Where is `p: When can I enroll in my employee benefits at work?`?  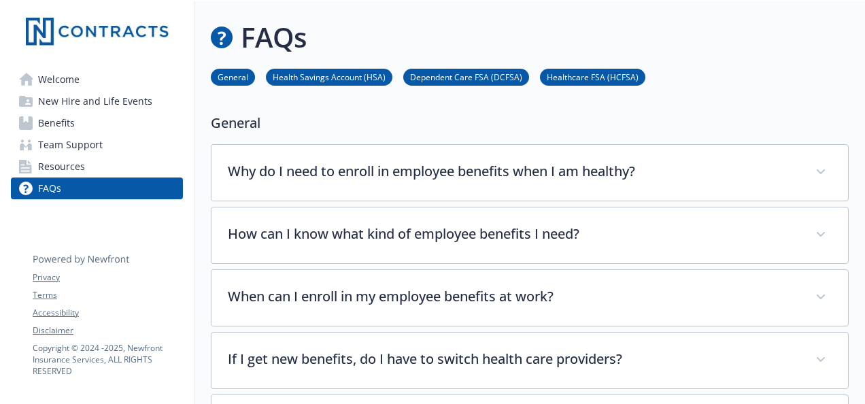
p: When can I enroll in my employee benefits at work? is located at coordinates (513, 296).